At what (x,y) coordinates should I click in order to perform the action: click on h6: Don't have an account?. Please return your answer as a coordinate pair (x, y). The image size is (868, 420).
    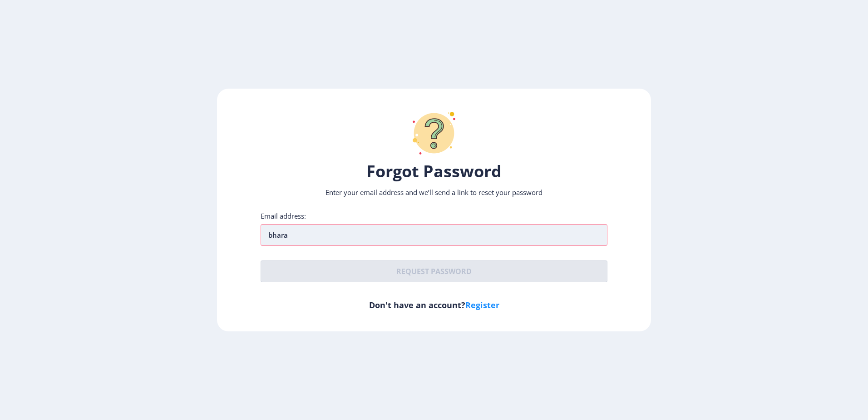
    Looking at the image, I should click on (434, 305).